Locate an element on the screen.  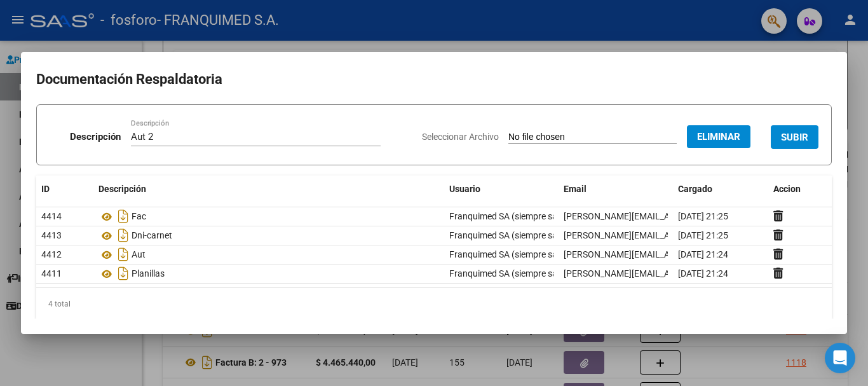
span: Cargado is located at coordinates (696, 189).